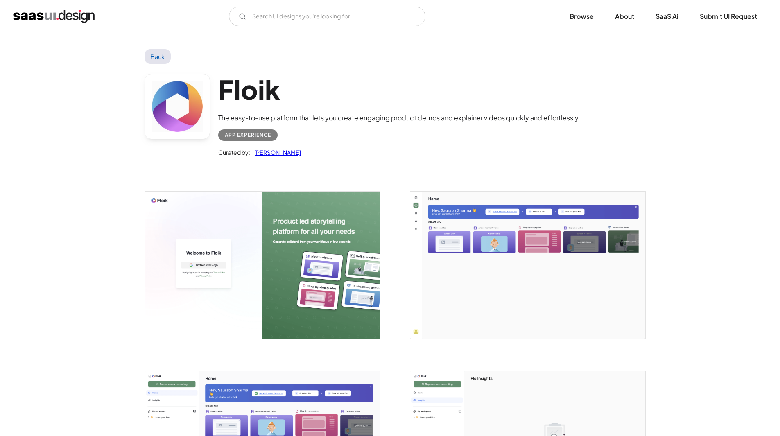  What do you see at coordinates (399, 89) in the screenshot?
I see `h1: Floik` at bounding box center [399, 89].